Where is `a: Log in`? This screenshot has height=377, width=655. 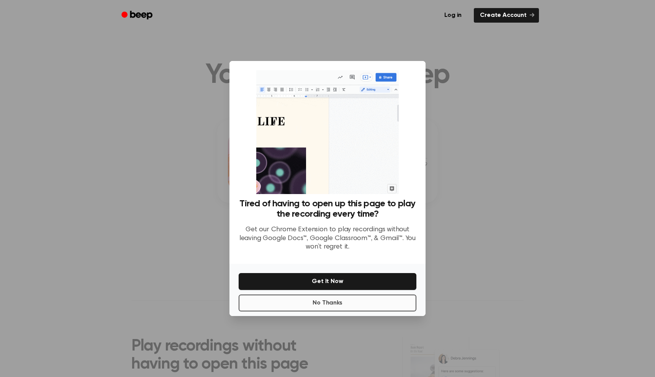
a: Log in is located at coordinates (453, 15).